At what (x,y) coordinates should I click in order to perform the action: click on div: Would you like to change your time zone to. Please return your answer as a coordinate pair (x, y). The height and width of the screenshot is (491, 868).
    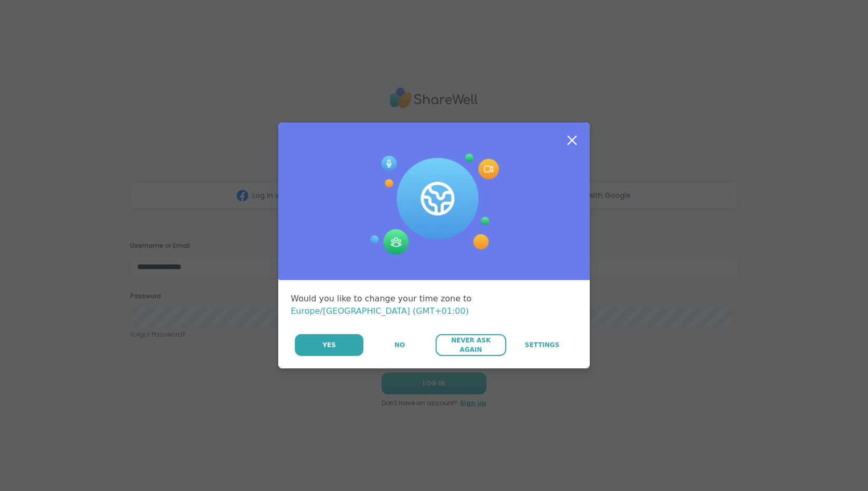
    Looking at the image, I should click on (434, 305).